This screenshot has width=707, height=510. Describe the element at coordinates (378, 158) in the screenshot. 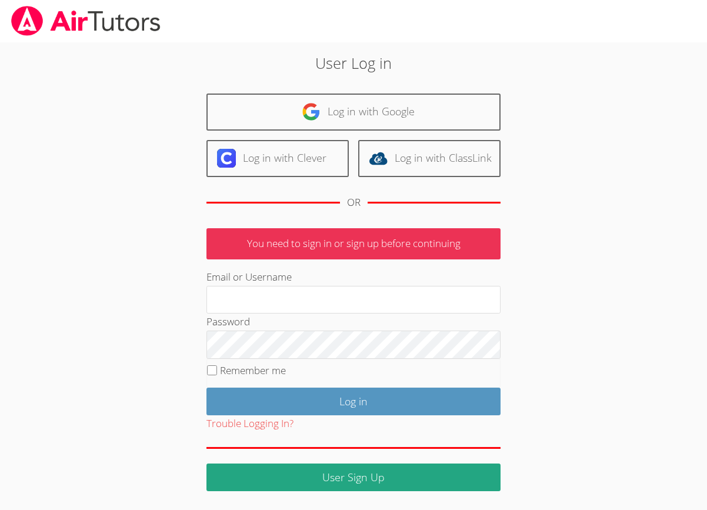

I see `img: classlink-logo-d6bb404cc1216ec64c9a2012d9dc4662098be43eaf13dc465df04b49fa7ab582.svg` at that location.